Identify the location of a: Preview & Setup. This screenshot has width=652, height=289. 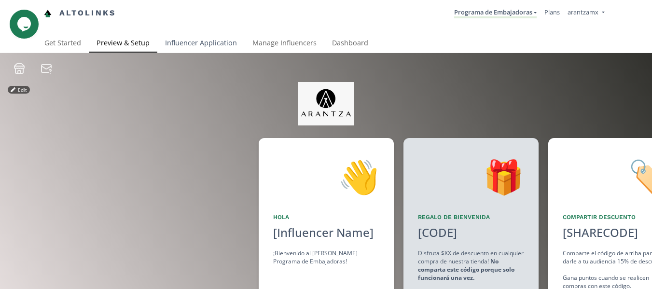
(123, 44).